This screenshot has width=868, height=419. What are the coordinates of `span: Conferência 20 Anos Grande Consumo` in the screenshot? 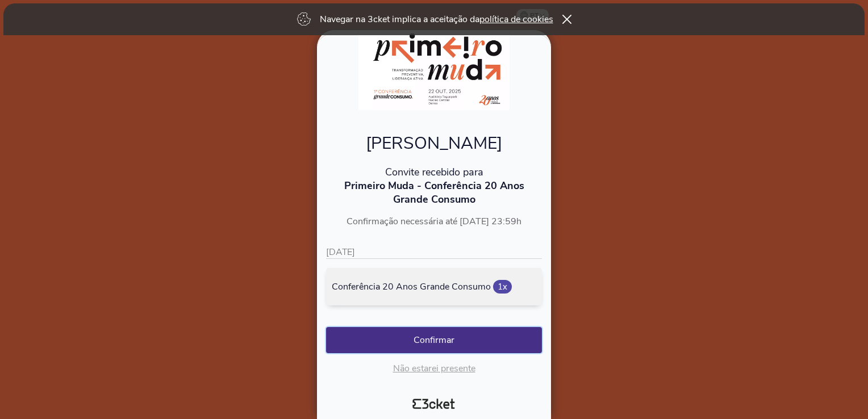 It's located at (411, 287).